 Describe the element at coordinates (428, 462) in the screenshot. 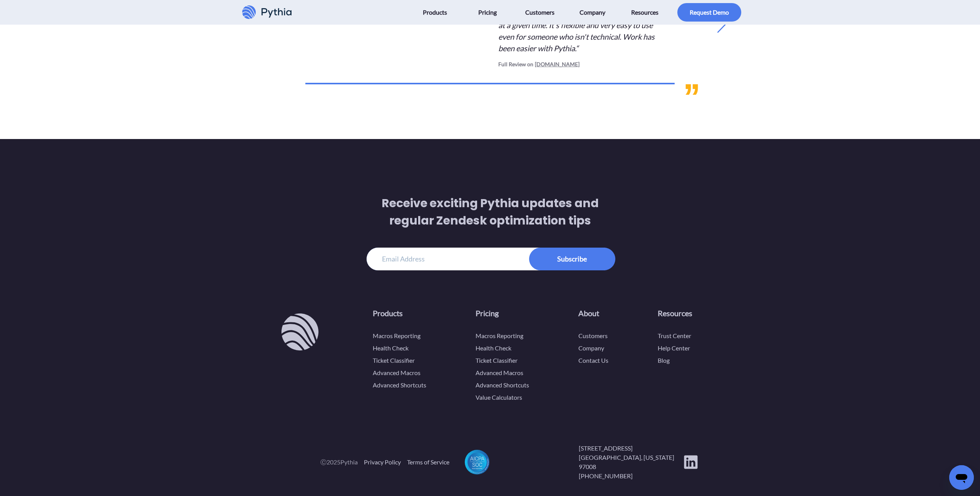

I see `a: Terms of Service` at that location.